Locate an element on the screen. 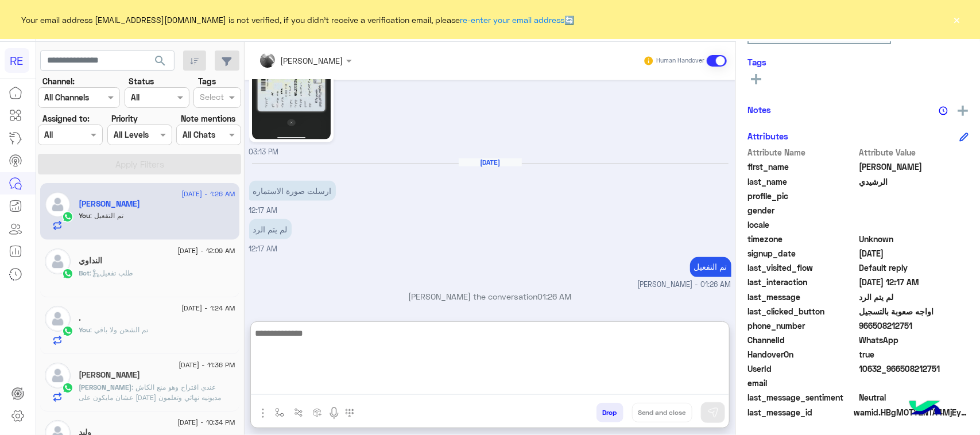 The image size is (980, 435). span: UserId is located at coordinates (802, 368).